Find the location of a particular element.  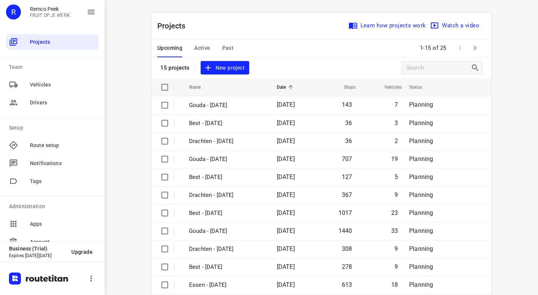

span: 18 is located at coordinates (395, 284).